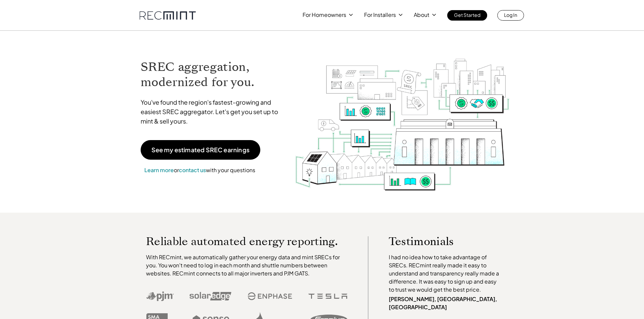 The height and width of the screenshot is (319, 644). What do you see at coordinates (324, 15) in the screenshot?
I see `p: For Homeowners` at bounding box center [324, 15].